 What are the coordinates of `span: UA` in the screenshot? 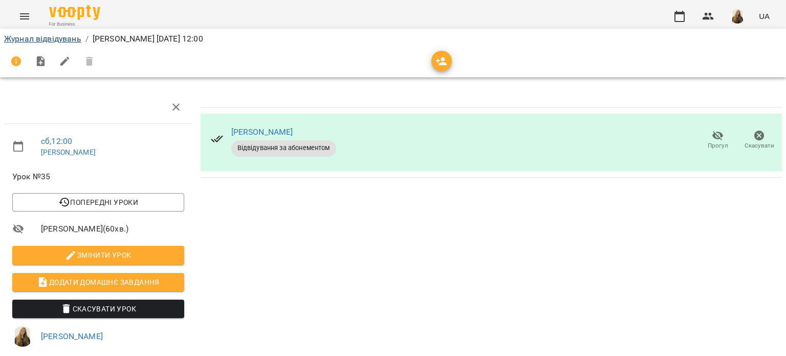 It's located at (764, 16).